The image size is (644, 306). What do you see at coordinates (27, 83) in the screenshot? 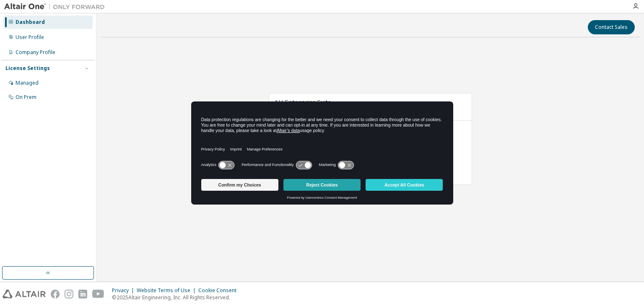
I see `div: Managed` at bounding box center [27, 83].